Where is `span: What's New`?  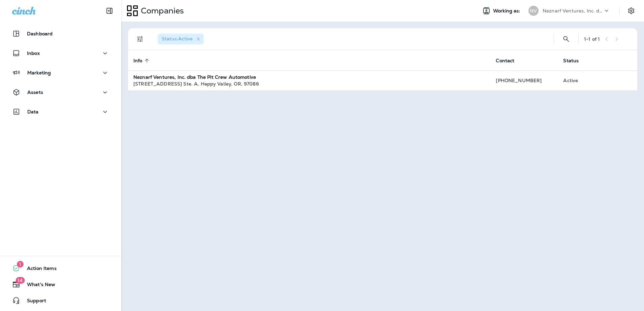 span: What's New is located at coordinates (38, 285).